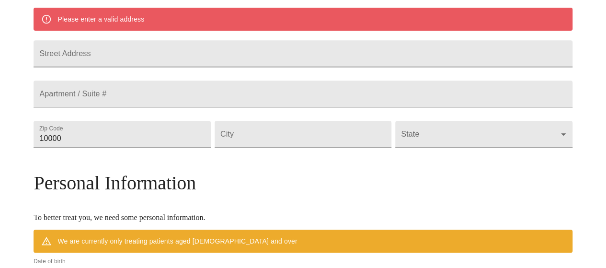 The image size is (606, 268). What do you see at coordinates (303, 182) in the screenshot?
I see `h3: Personal Information` at bounding box center [303, 182].